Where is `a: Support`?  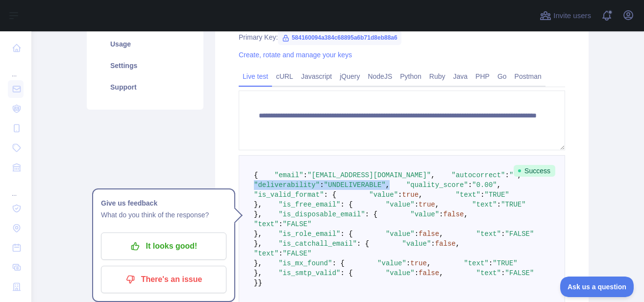 a: Support is located at coordinates (145, 87).